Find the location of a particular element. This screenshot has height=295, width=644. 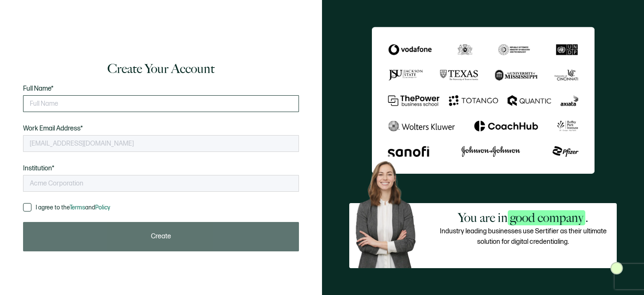

span: Create is located at coordinates (161, 237).